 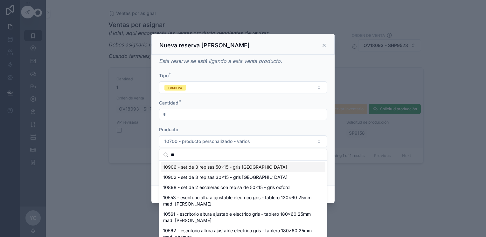 What do you see at coordinates (169, 103) in the screenshot?
I see `span: Cantidad` at bounding box center [169, 103].